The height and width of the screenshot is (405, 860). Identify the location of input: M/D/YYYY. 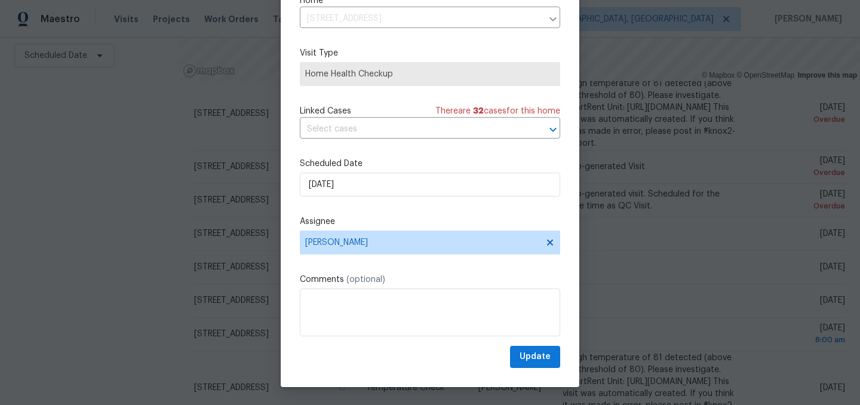
(430, 185).